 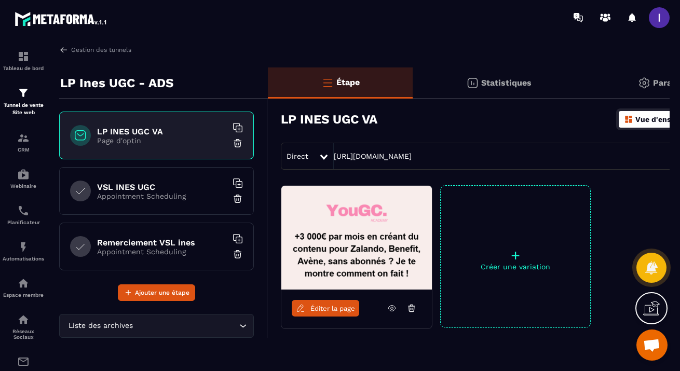 What do you see at coordinates (162, 187) in the screenshot?
I see `h6: VSL INES UGC` at bounding box center [162, 187].